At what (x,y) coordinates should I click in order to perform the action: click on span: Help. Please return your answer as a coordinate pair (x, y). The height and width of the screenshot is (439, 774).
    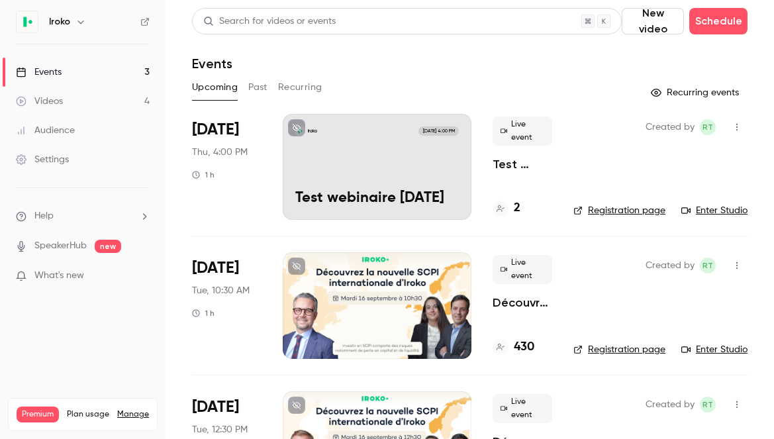
    Looking at the image, I should click on (44, 216).